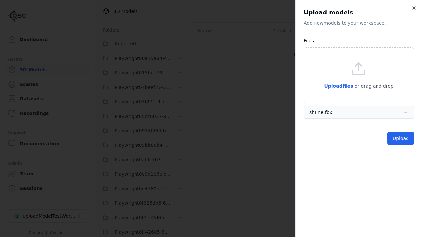 The height and width of the screenshot is (237, 422). What do you see at coordinates (309, 41) in the screenshot?
I see `label: Files` at bounding box center [309, 41].